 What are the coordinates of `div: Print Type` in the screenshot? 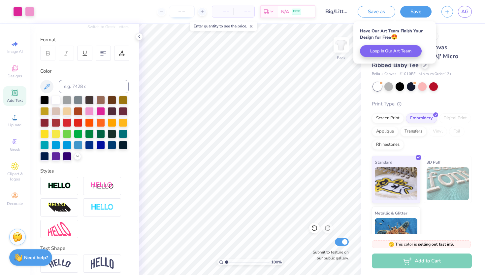 It's located at (422, 104).